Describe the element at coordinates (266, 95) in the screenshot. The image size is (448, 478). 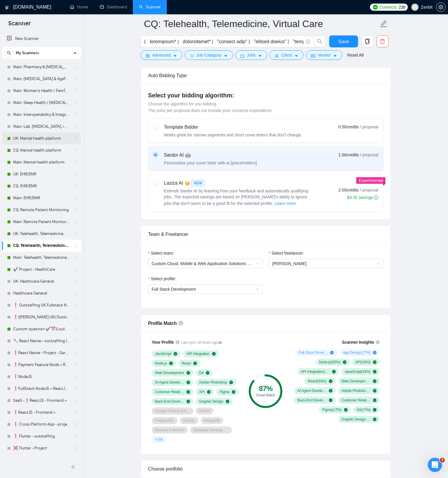
I see `h4: Select your bidding algorithm:` at that location.